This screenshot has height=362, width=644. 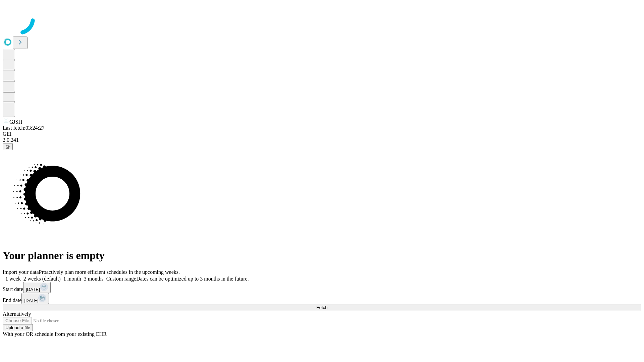 What do you see at coordinates (322, 307) in the screenshot?
I see `button: Fetch` at bounding box center [322, 307].